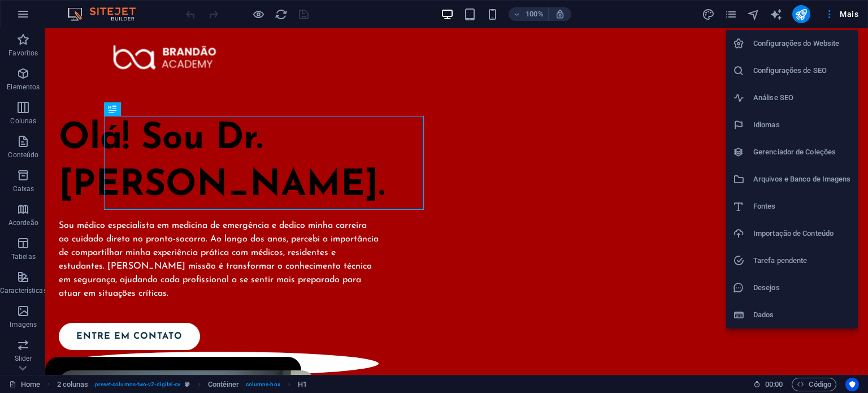 This screenshot has height=393, width=868. What do you see at coordinates (801, 260) in the screenshot?
I see `h6: Tarefa pendente` at bounding box center [801, 260].